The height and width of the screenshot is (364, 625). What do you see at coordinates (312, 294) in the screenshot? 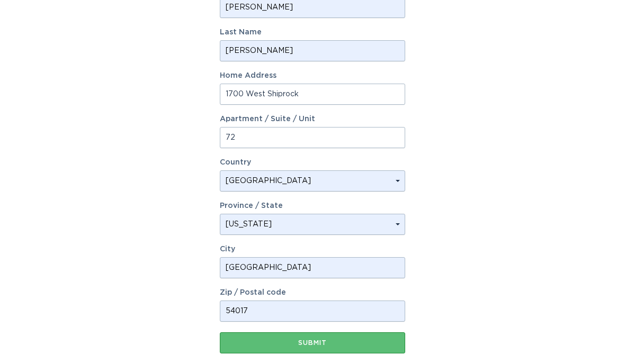
I see `label: Zip / Postal code` at bounding box center [312, 294].